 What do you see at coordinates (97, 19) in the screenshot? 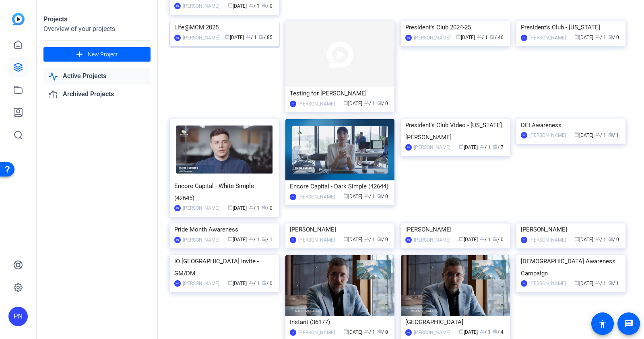
I see `div: Projects` at bounding box center [97, 19].